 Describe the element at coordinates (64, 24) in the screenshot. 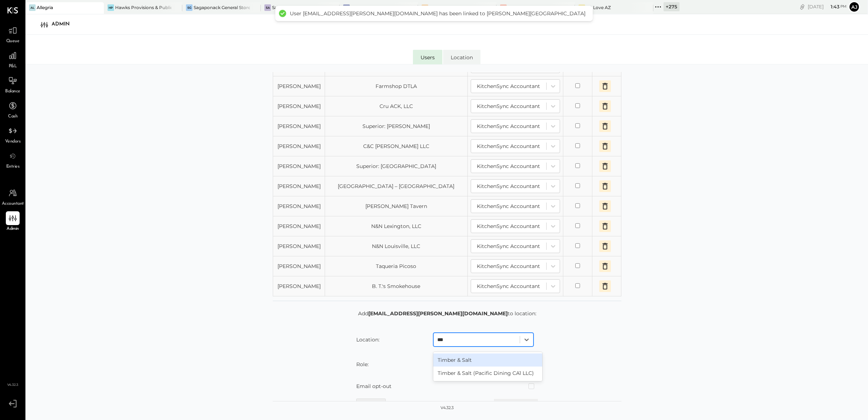

I see `div: Admin` at that location.